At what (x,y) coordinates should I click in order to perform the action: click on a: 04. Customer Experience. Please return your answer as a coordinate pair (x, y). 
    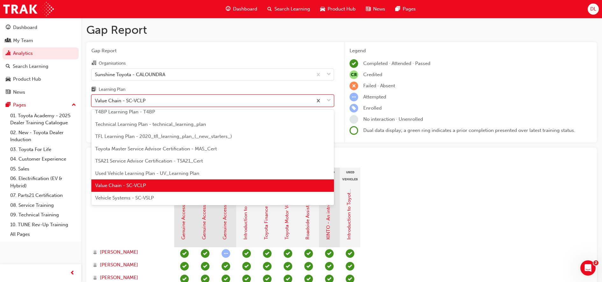
    Looking at the image, I should click on (43, 159).